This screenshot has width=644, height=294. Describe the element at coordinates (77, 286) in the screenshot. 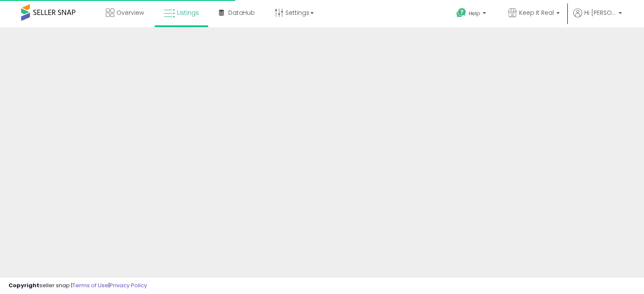

I see `div: seller snap | |` at that location.